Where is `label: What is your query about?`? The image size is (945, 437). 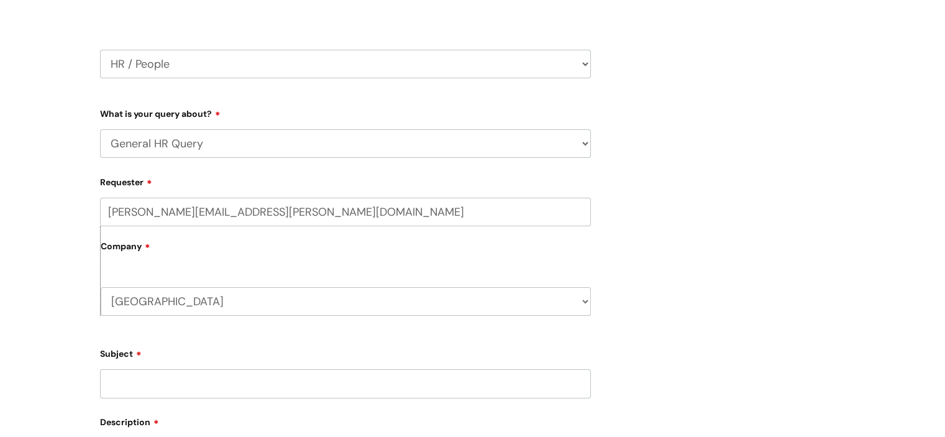
label: What is your query about? is located at coordinates (346, 112).